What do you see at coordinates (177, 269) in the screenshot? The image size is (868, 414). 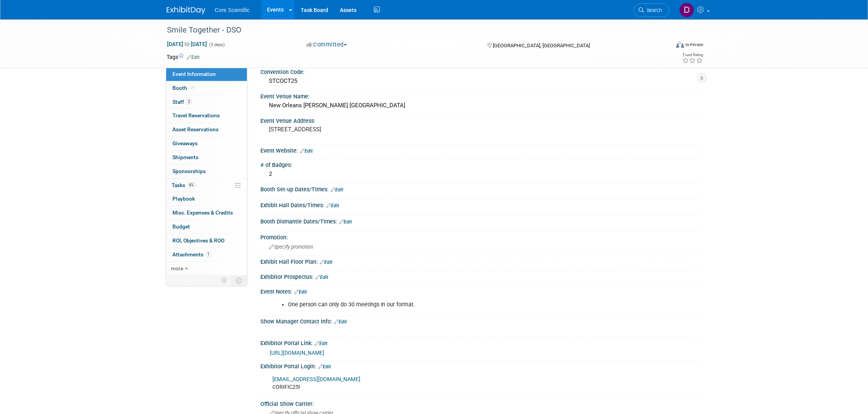 I see `span: more` at bounding box center [177, 269].